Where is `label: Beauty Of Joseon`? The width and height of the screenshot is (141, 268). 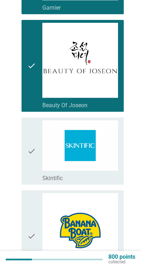
label: Beauty Of Joseon is located at coordinates (65, 106).